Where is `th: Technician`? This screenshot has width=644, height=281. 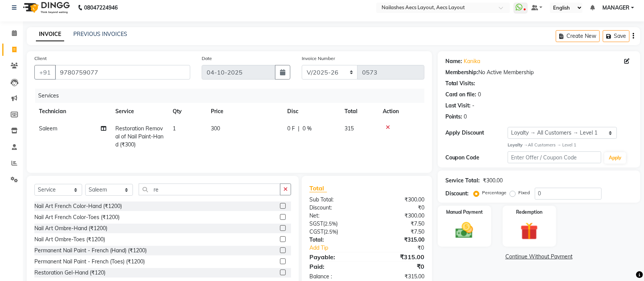
th: Technician is located at coordinates (73, 112).